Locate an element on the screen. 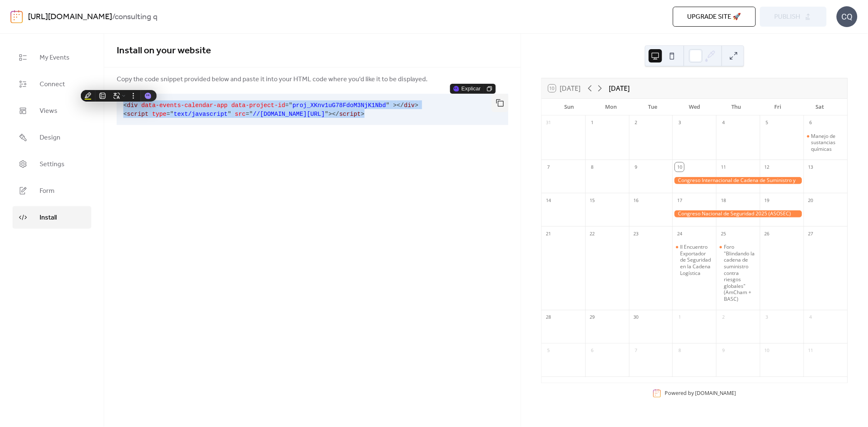 The image size is (868, 427). div: 20 is located at coordinates (811, 200).